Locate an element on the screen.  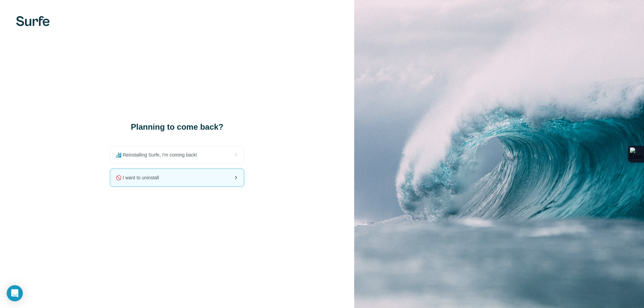
h1: Planning to come back? is located at coordinates (177, 127).